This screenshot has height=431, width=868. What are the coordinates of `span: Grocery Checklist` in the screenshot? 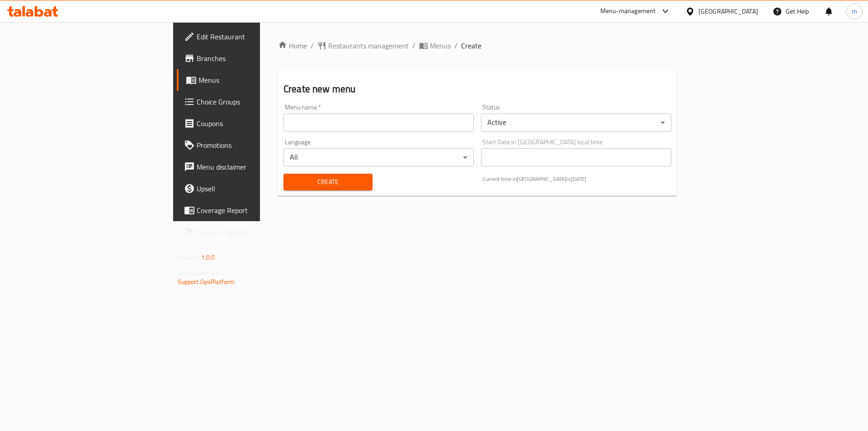 It's located at (254, 232).